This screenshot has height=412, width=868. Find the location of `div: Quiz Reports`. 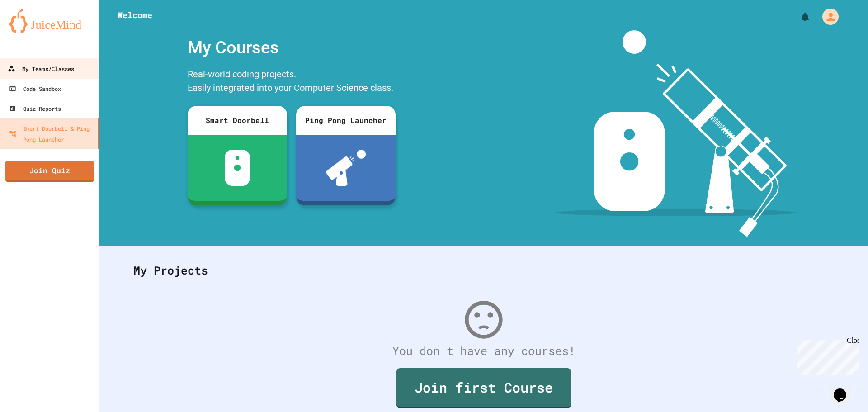

div: Quiz Reports is located at coordinates (35, 109).